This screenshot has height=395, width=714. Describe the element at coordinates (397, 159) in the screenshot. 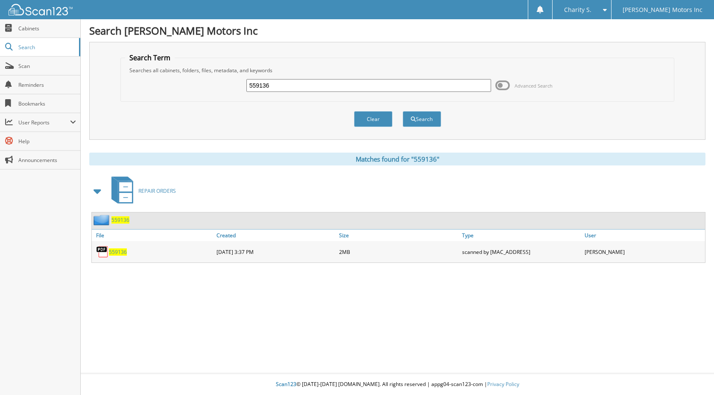

I see `div: Matches found for "559136"` at that location.